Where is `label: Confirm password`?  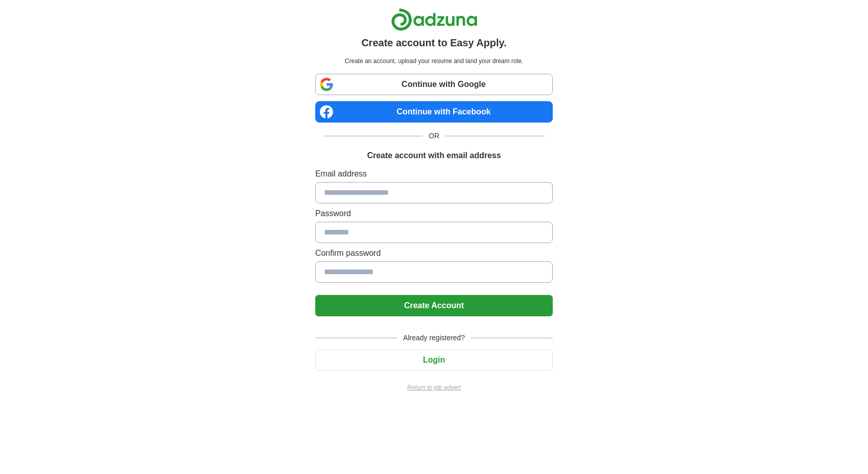
label: Confirm password is located at coordinates (434, 253).